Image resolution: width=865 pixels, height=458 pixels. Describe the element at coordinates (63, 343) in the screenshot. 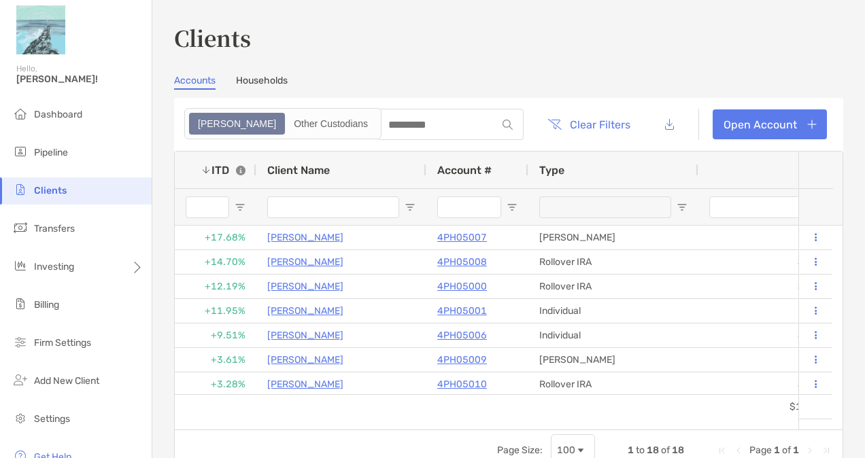

I see `span: Firm Settings` at that location.